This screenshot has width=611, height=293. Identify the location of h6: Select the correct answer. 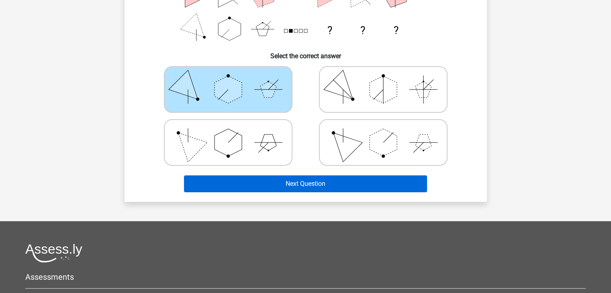
(305, 53).